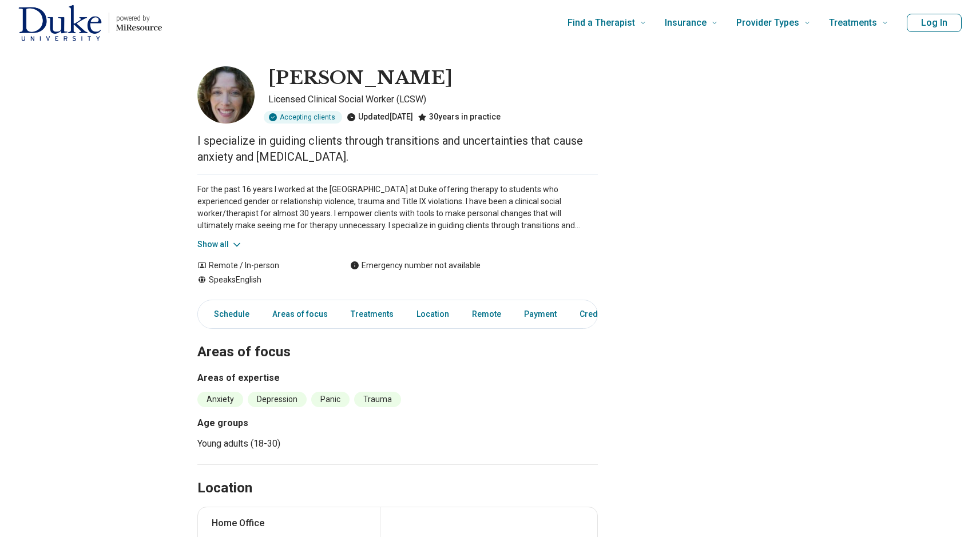 This screenshot has height=537, width=980. Describe the element at coordinates (90, 23) in the screenshot. I see `a: Home page` at that location.